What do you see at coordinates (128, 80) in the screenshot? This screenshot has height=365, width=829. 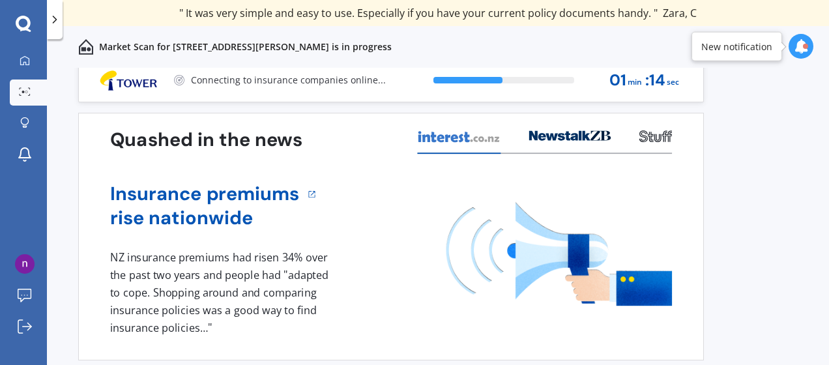 I see `img: Logo_4` at bounding box center [128, 80].